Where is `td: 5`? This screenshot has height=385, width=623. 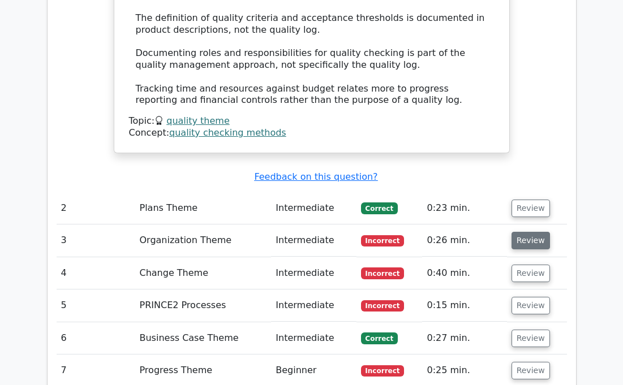
td: 5 is located at coordinates (96, 305).